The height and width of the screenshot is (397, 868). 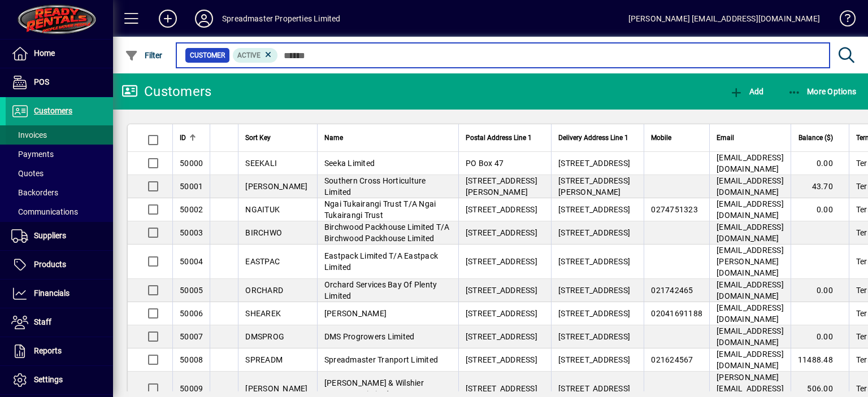 I want to click on span: ORCHARD, so click(x=264, y=290).